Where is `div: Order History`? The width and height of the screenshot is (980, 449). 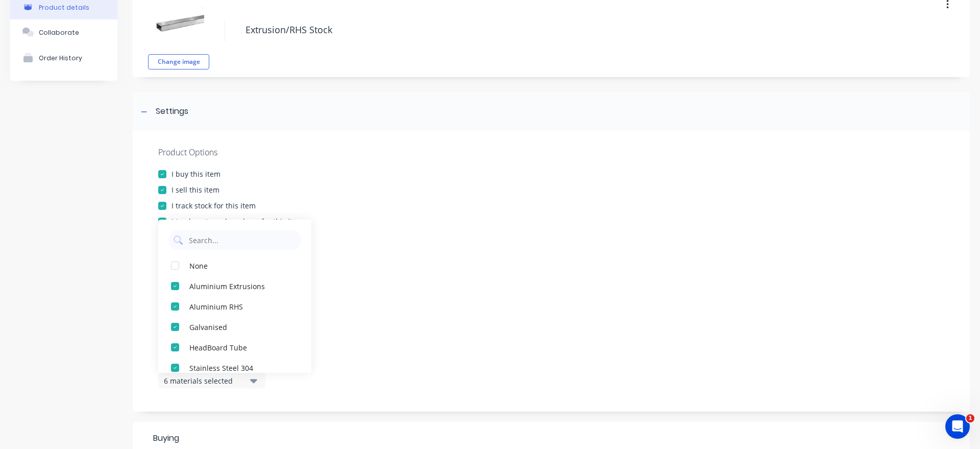 div: Order History is located at coordinates (60, 58).